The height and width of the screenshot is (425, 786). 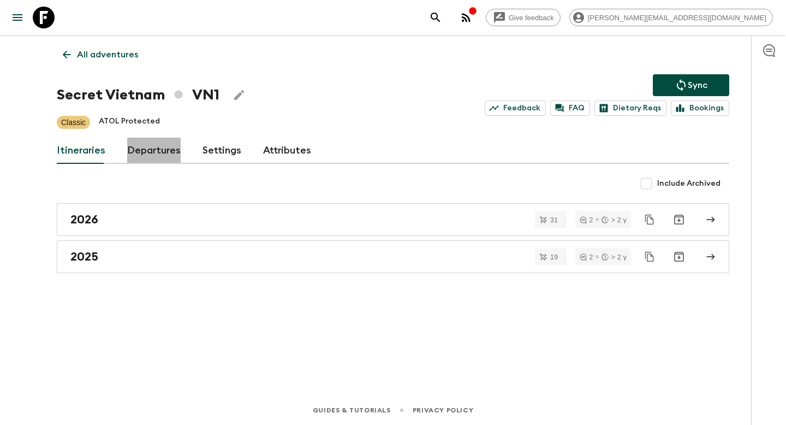 I want to click on p: Sync, so click(x=698, y=85).